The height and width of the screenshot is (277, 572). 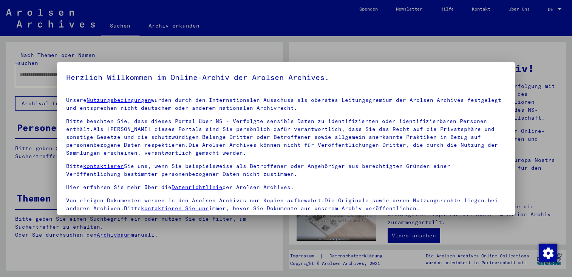 What do you see at coordinates (548, 253) in the screenshot?
I see `div: Zustimmung ändern` at bounding box center [548, 253].